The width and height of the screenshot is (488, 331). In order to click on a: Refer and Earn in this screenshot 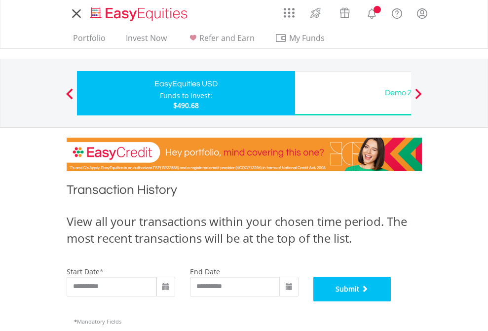, I will do `click(221, 40)`.